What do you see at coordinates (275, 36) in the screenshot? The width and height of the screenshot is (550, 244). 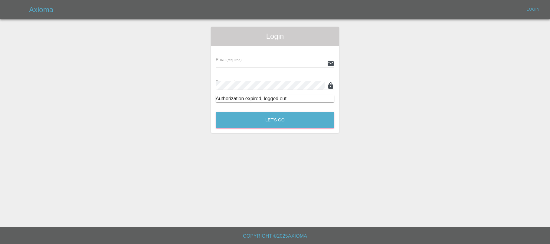 I see `span: Login` at bounding box center [275, 36].